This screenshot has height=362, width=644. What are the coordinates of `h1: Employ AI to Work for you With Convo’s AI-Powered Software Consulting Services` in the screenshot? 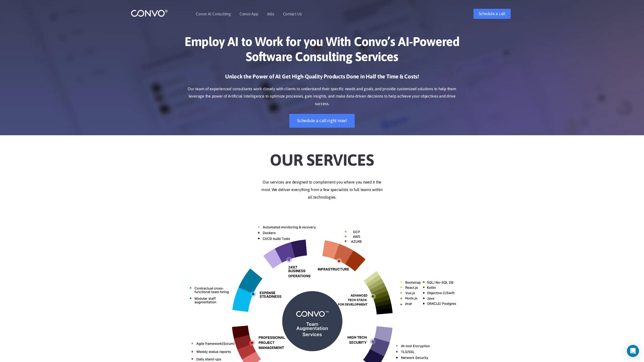 It's located at (322, 51).